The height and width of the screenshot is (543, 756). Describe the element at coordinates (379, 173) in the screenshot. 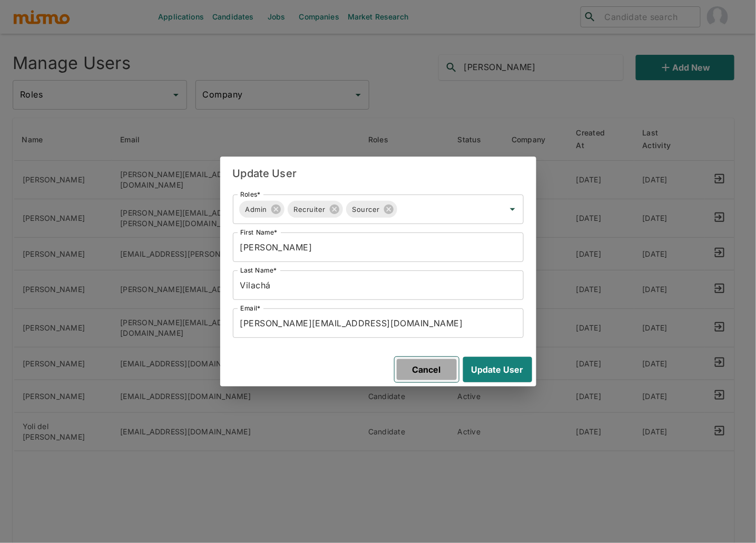

I see `h2: Update User` at that location.